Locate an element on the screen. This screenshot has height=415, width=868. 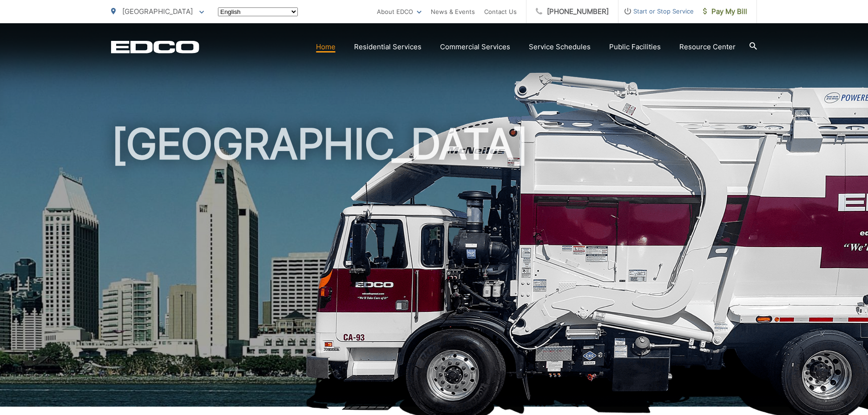
select: Select a language is located at coordinates (258, 11).